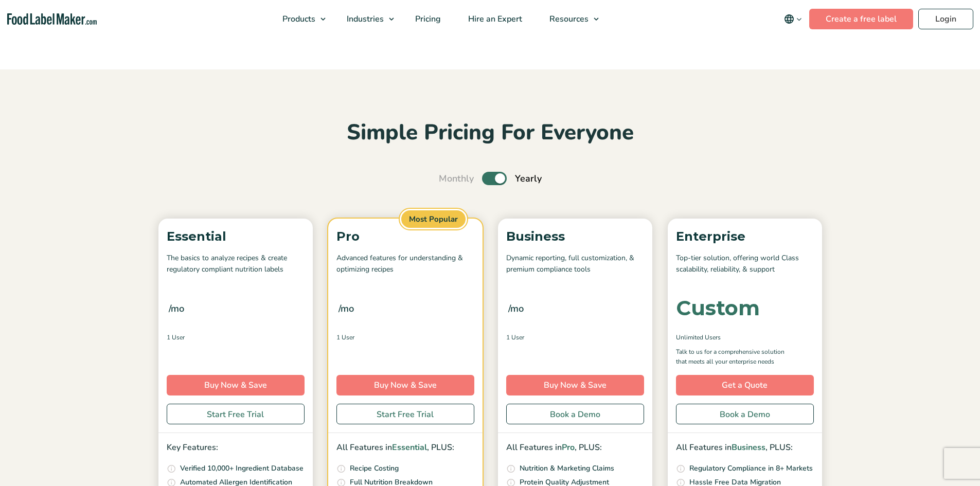  I want to click on span: Monthly, so click(456, 178).